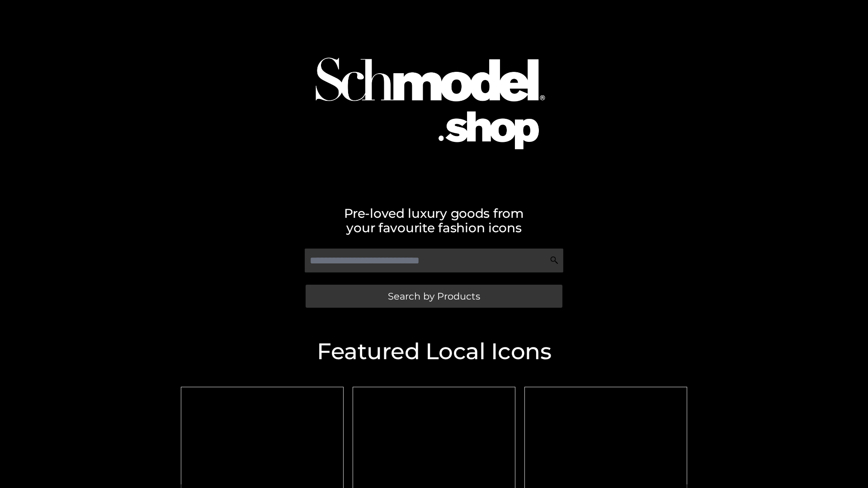  What do you see at coordinates (434, 352) in the screenshot?
I see `h2: Featured Local Icons​` at bounding box center [434, 352].